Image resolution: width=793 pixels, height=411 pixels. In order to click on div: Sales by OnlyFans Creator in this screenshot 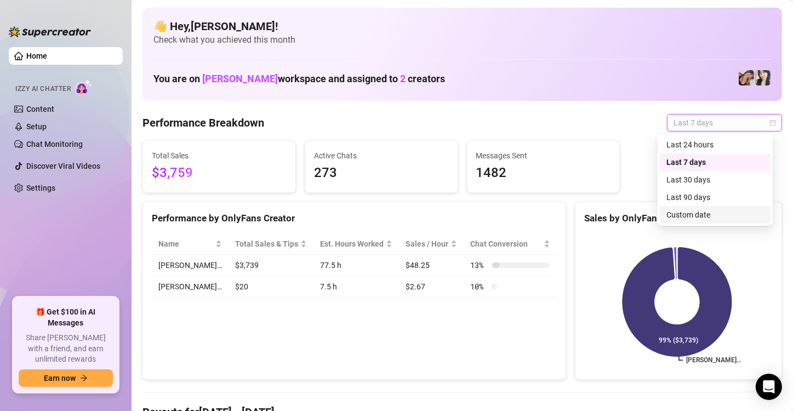, I will do `click(679, 218)`.